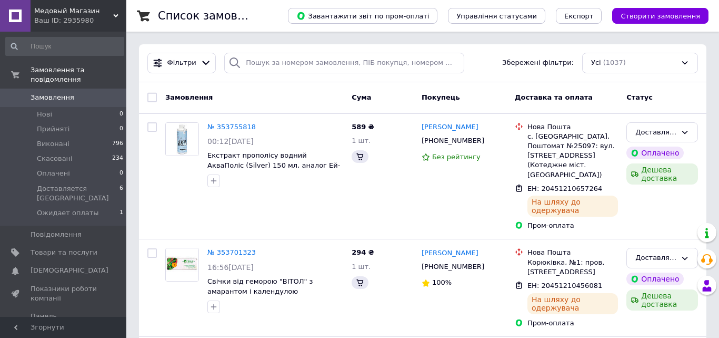 This screenshot has width=719, height=338. Describe the element at coordinates (579, 16) in the screenshot. I see `button: Експорт` at that location.